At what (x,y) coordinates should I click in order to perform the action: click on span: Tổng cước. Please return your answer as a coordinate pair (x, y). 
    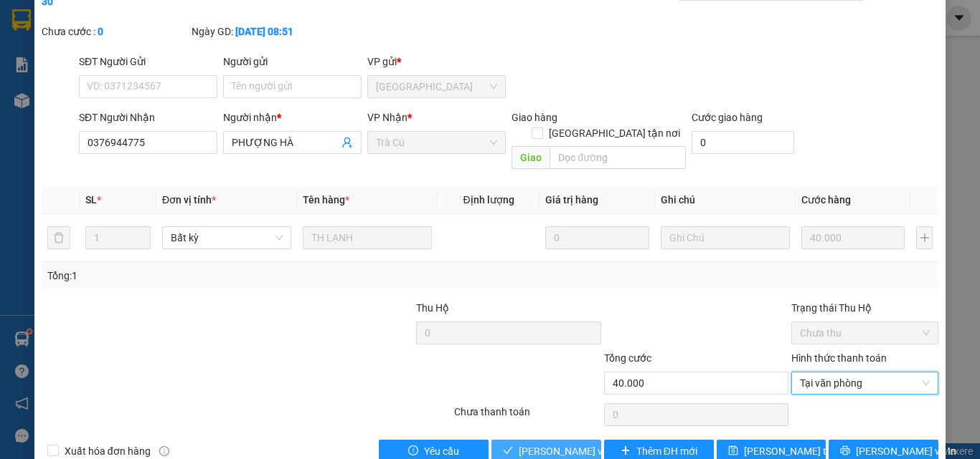
    Looking at the image, I should click on (628, 358).